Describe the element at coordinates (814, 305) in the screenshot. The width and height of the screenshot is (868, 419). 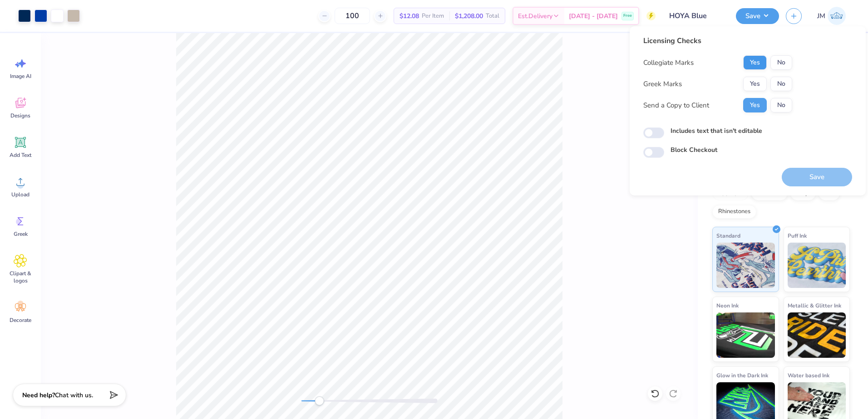
I see `span: Metallic & Glitter Ink` at that location.